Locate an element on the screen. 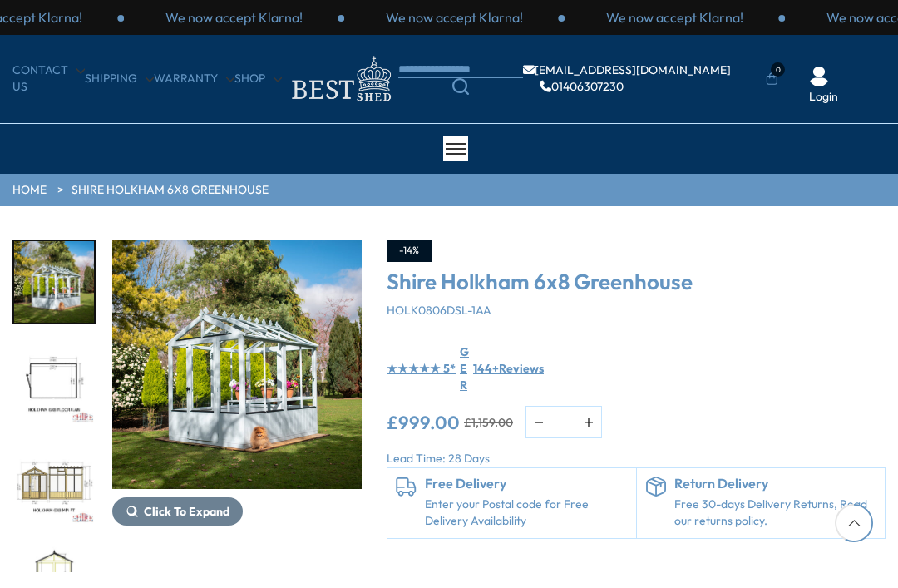  h3: Shire Holkham 6x8 Greenhouse is located at coordinates (636, 282).